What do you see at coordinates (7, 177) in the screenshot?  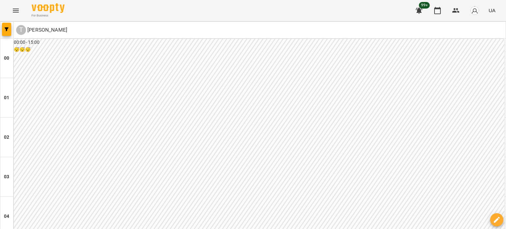 I see `h6: 03` at bounding box center [7, 177].